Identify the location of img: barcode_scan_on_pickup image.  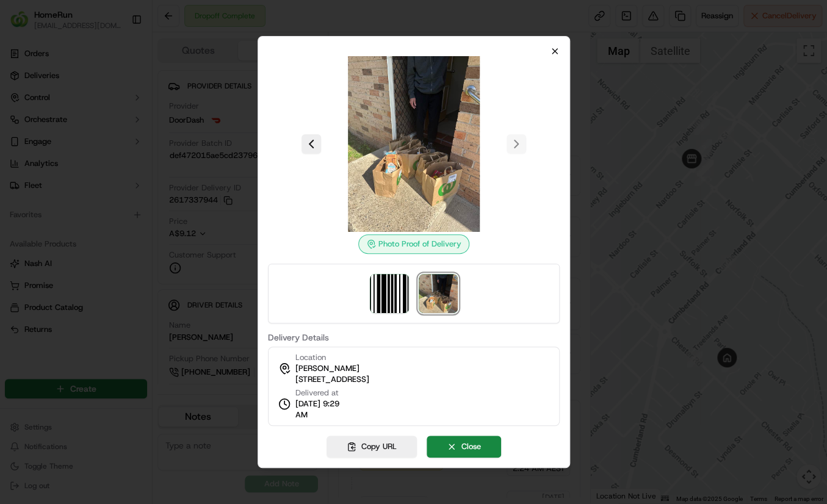
(389, 294).